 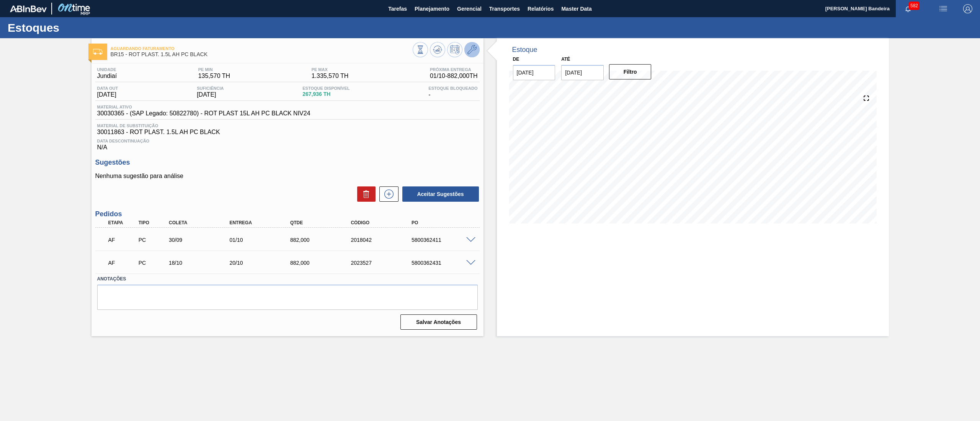 What do you see at coordinates (201, 223) in the screenshot?
I see `div: Coleta` at bounding box center [201, 223].